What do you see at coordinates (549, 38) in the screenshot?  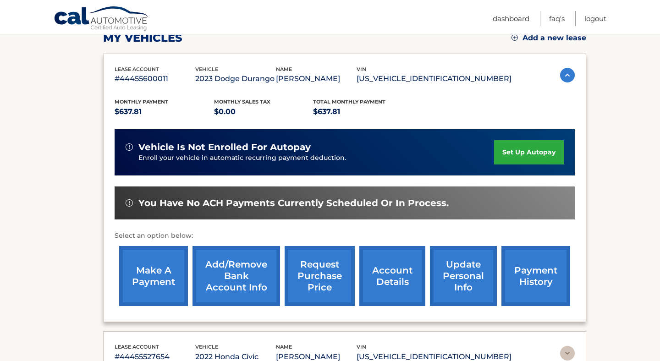 I see `a: Add a new lease` at bounding box center [549, 38].